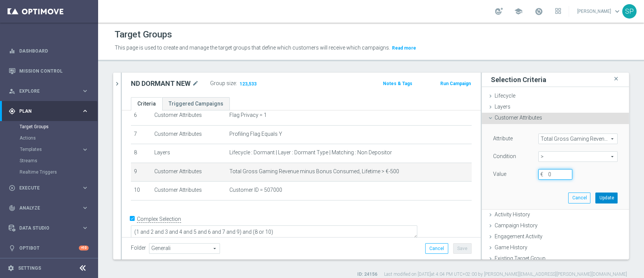  What do you see at coordinates (398, 83) in the screenshot?
I see `button: Notes & Tags` at bounding box center [398, 83].